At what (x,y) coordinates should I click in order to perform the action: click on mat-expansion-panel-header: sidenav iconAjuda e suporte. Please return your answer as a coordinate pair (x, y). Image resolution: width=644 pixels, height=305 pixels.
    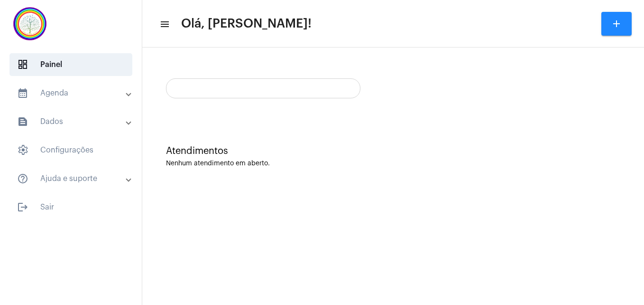
    Looking at the image, I should click on (73, 179).